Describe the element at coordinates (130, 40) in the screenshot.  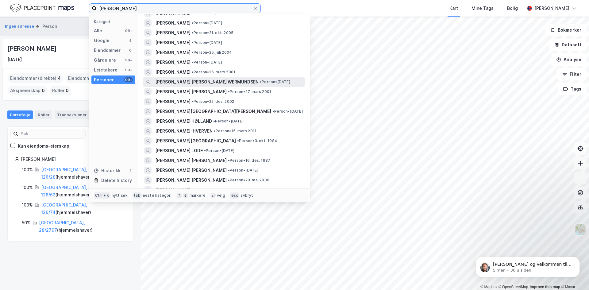
I see `div: 5` at that location.